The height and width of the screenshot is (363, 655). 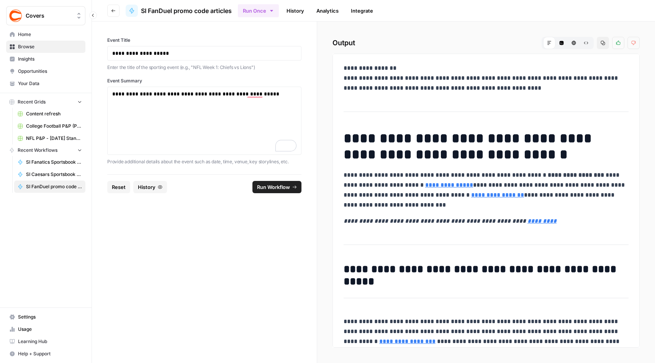 I want to click on span: SI Caesars Sportsbook promo code articles, so click(x=54, y=174).